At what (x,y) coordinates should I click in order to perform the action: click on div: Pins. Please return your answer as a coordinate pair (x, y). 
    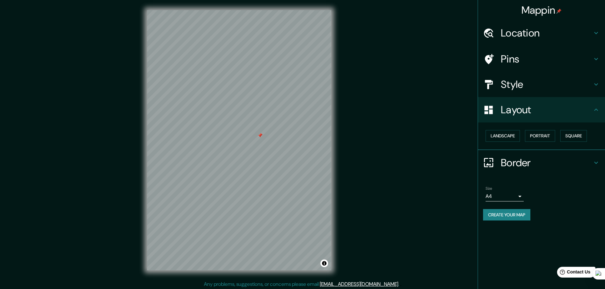
    Looking at the image, I should click on (542, 59).